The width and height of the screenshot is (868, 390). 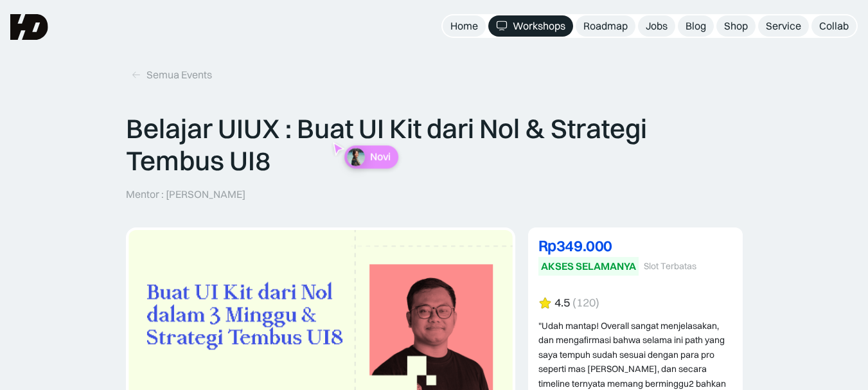 What do you see at coordinates (563, 303) in the screenshot?
I see `div: 4.5` at bounding box center [563, 303].